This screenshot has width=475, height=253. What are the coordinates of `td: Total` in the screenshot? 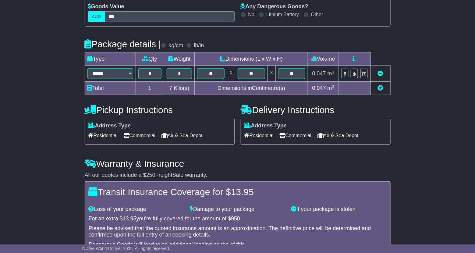 It's located at (110, 88).